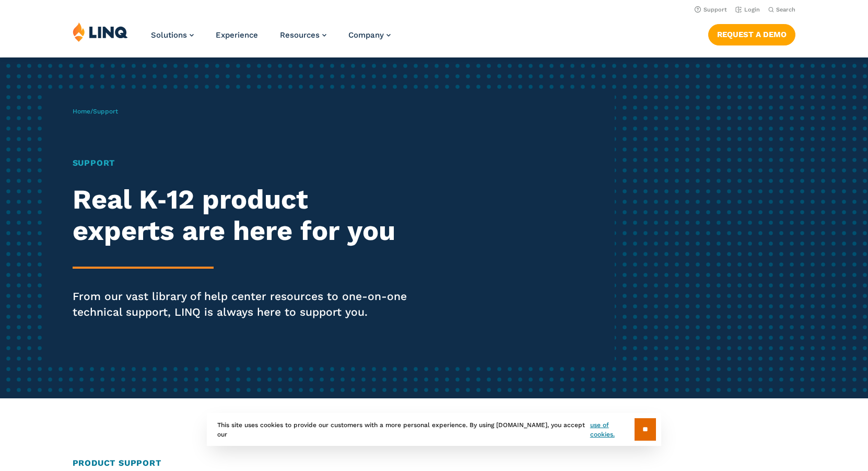 The image size is (868, 471). Describe the element at coordinates (300, 35) in the screenshot. I see `span: Resources` at that location.